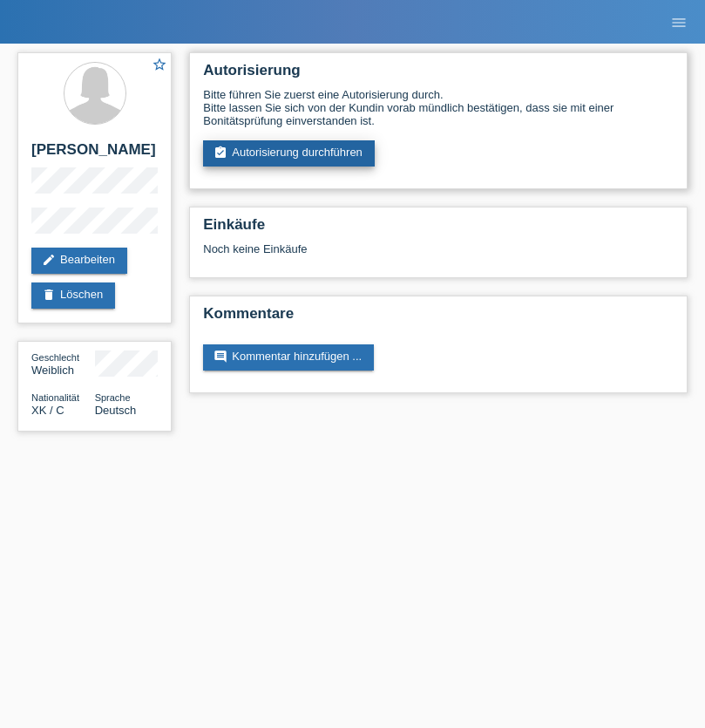 This screenshot has height=728, width=705. Describe the element at coordinates (438, 108) in the screenshot. I see `div: Bitte führen Sie zuerst eine Autorisierung durch. Bitte lassen Sie sich von der Kundin vorab münd...` at that location.